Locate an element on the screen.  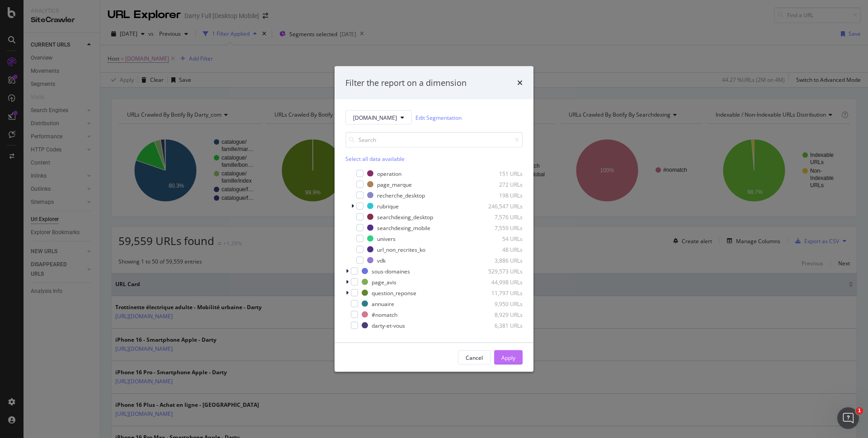
div: recherche_desktop is located at coordinates (401, 195).